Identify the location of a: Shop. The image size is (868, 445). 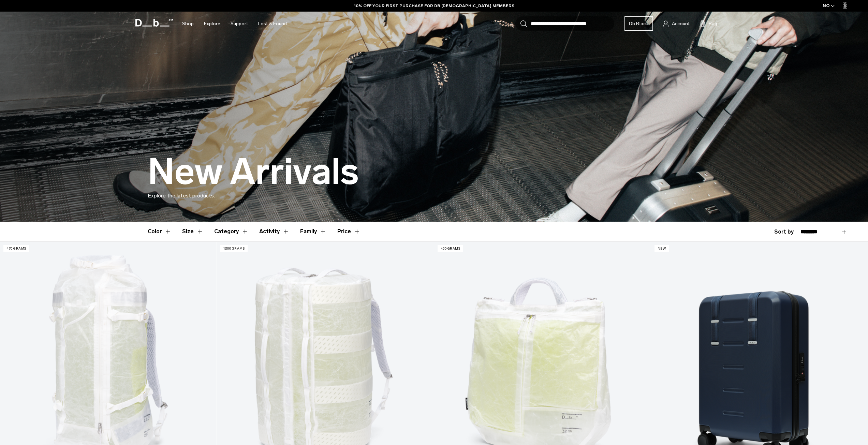
(188, 23).